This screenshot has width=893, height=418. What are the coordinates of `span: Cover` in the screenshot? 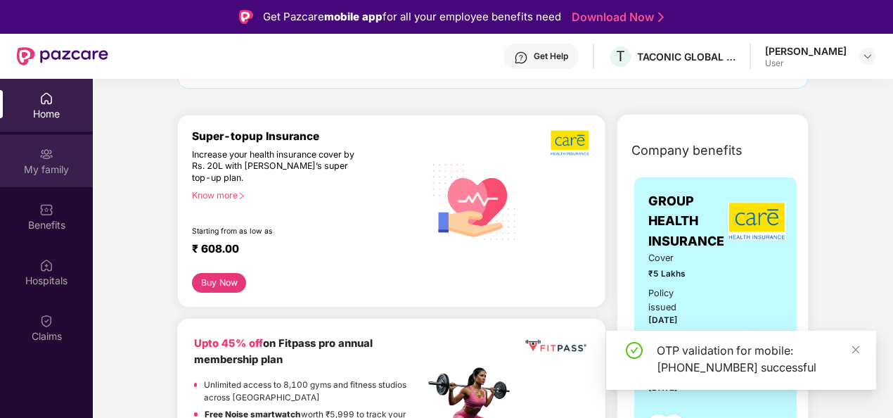 It's located at (673, 258).